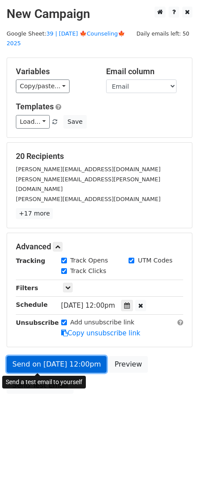 This screenshot has width=199, height=482. Describe the element at coordinates (99, 14) in the screenshot. I see `h2: New Campaign` at that location.